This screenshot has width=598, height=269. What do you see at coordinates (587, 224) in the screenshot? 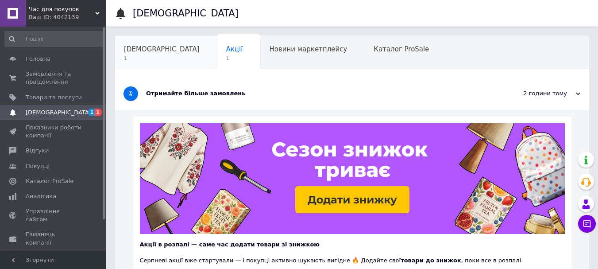
I see `button: Чат з покупцем` at bounding box center [587, 224].